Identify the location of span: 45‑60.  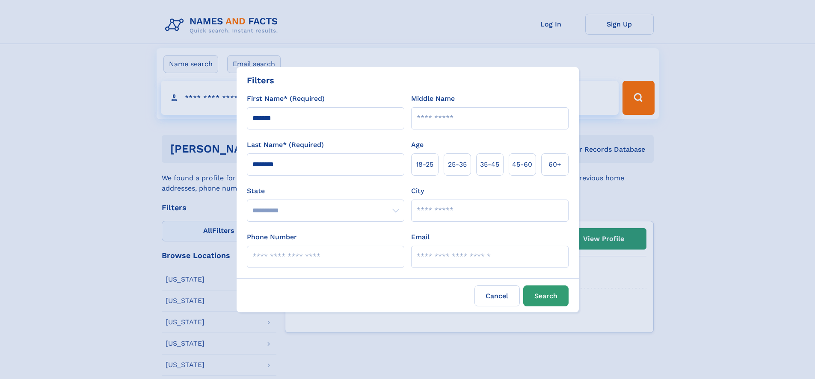
(522, 165).